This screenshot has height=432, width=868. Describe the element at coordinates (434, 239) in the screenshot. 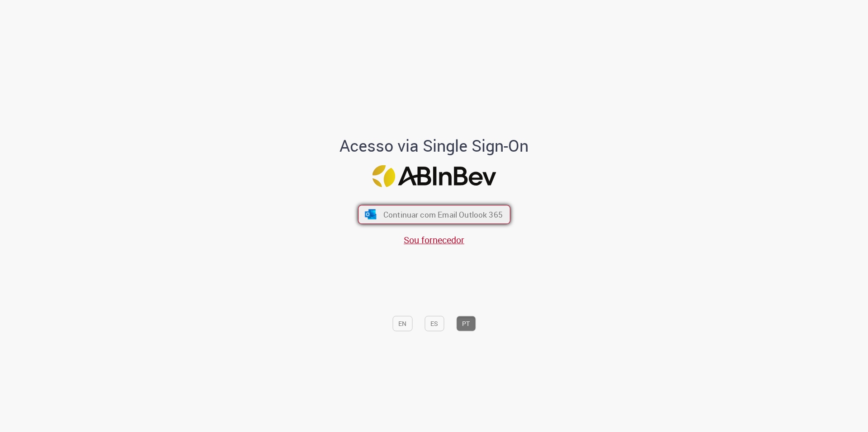

I see `span: Sou fornecedor` at that location.